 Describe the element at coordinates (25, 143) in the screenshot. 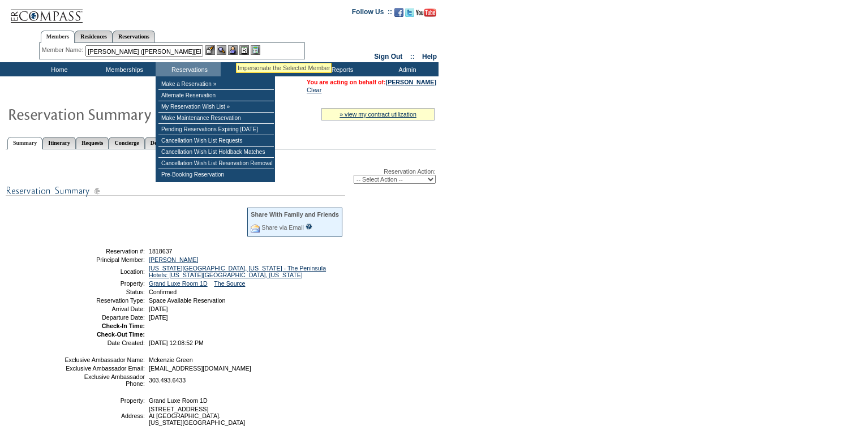

I see `a: Summary` at that location.